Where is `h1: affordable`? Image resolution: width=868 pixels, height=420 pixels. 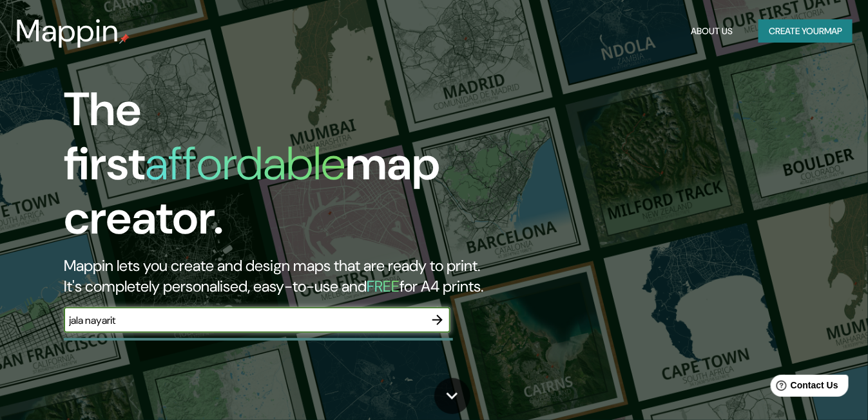
h1: affordable is located at coordinates (245, 163).